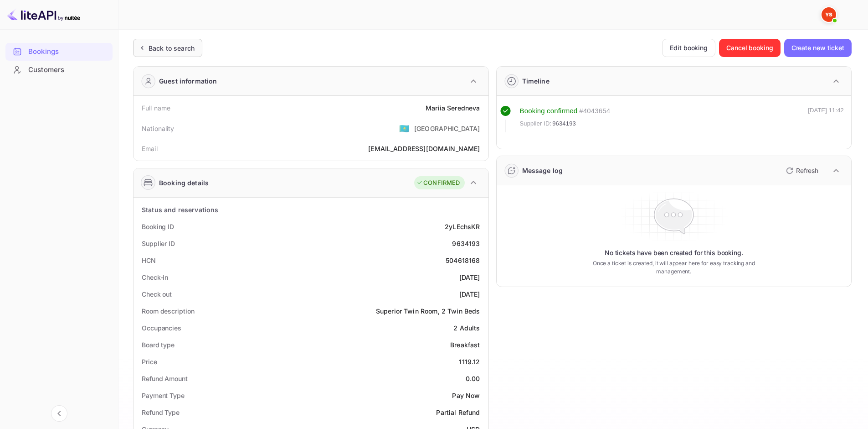 Image resolution: width=868 pixels, height=429 pixels. Describe the element at coordinates (829, 15) in the screenshot. I see `img: Yandex Support` at that location.